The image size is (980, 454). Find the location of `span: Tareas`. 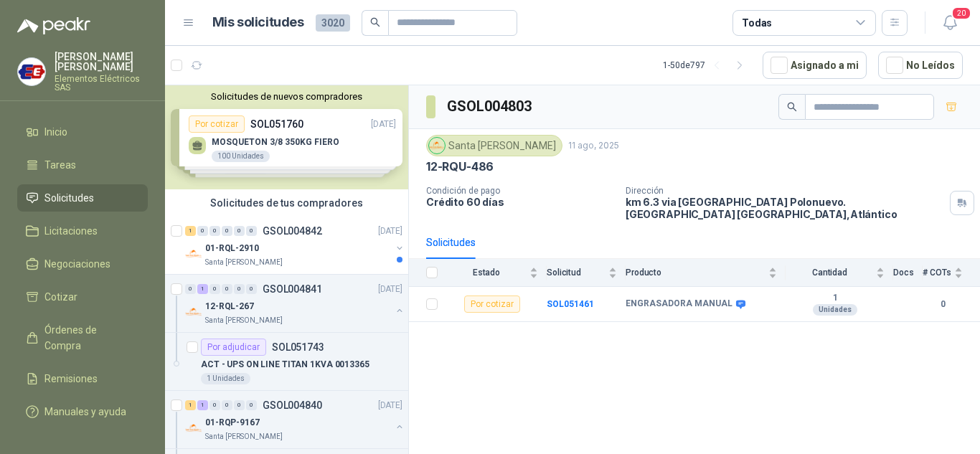

span: Tareas is located at coordinates (60, 165).